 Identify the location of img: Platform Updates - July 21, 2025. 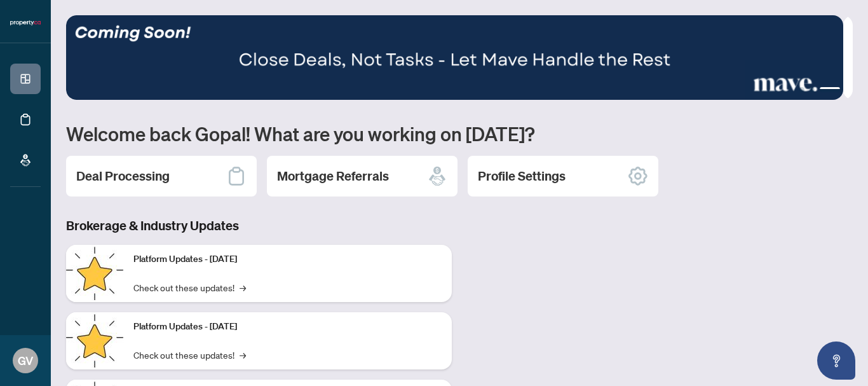
(95, 273).